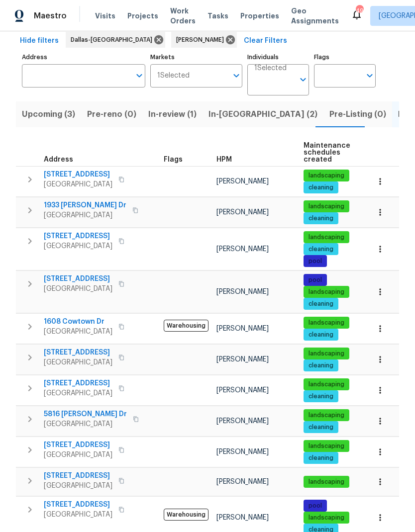 The width and height of the screenshot is (415, 532). What do you see at coordinates (315, 16) in the screenshot?
I see `span: Geo Assignments` at bounding box center [315, 16].